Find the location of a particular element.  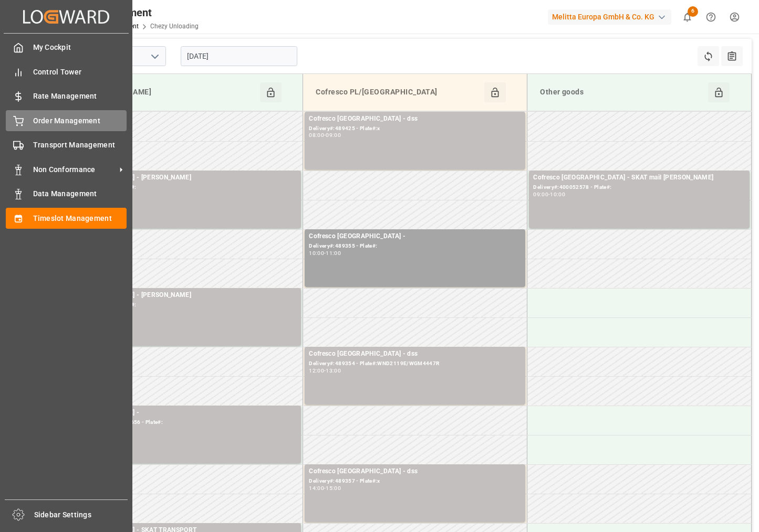

span: My Cockpit is located at coordinates (80, 47).